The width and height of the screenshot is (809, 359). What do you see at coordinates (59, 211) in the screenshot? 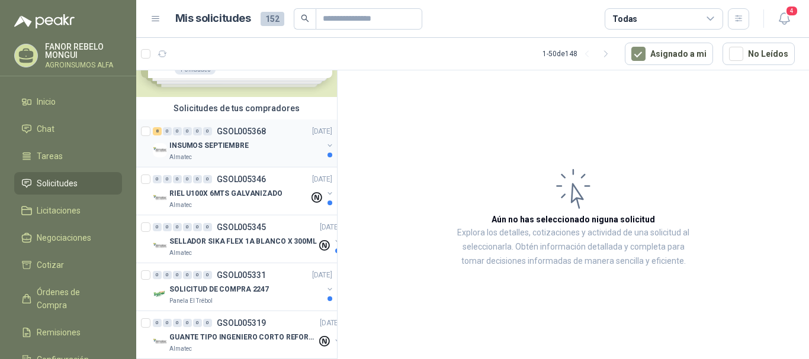
I see `span: Licitaciones` at bounding box center [59, 211].